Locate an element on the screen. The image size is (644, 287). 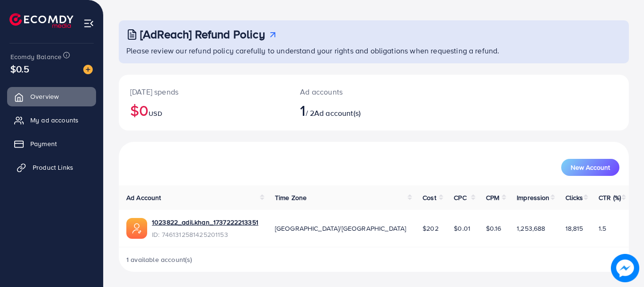
span: ID: 7461312581425201153 is located at coordinates (205, 235).